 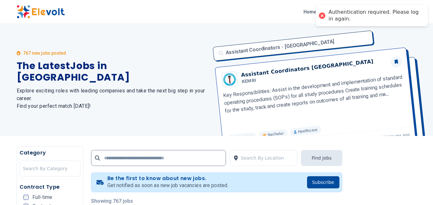 I want to click on input: Full-time, so click(x=26, y=198).